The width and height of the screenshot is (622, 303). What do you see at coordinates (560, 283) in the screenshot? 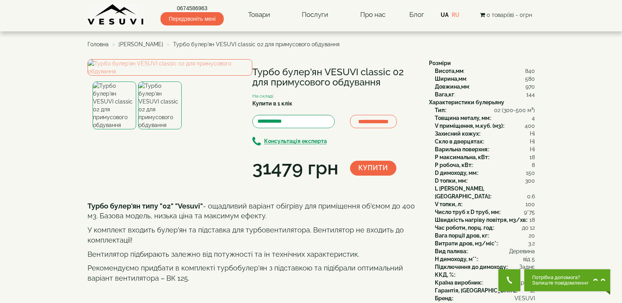
I see `span: Залиште повідомлення` at bounding box center [560, 283].